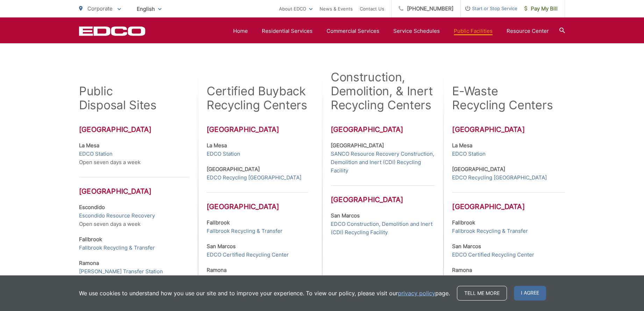 The image size is (644, 311). Describe the element at coordinates (416, 31) in the screenshot. I see `a: Service Schedules` at that location.